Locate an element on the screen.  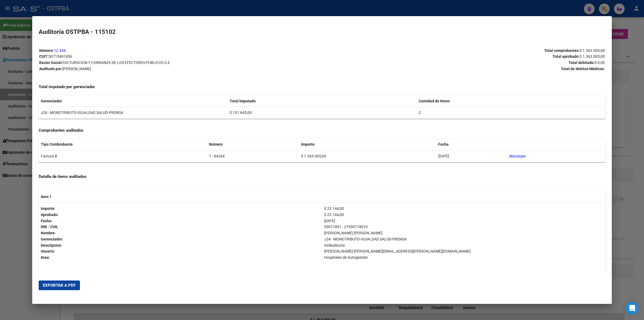
p: Auditado por: is located at coordinates (180, 69).